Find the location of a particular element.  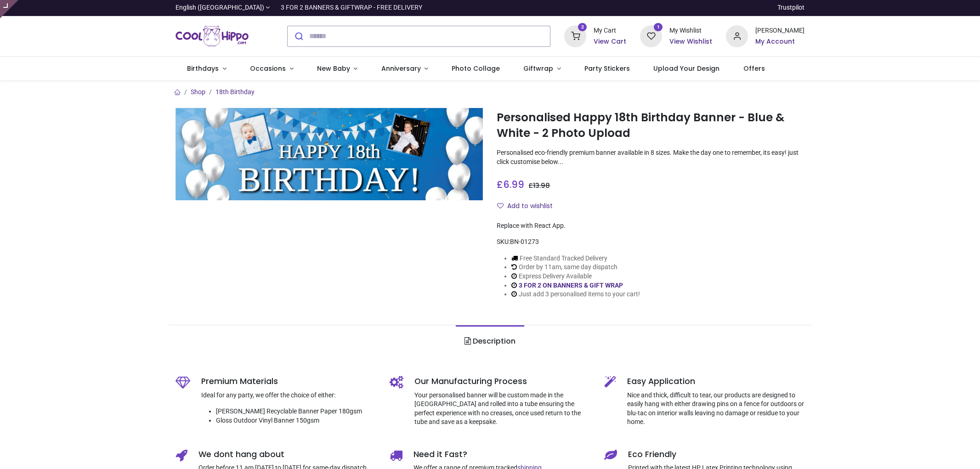

div: My Wishlist is located at coordinates (690, 31).